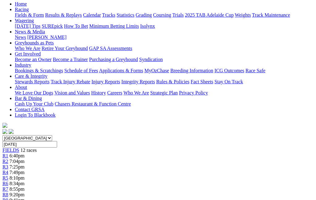 This screenshot has width=316, height=200. I want to click on a: We Love Our Dogs, so click(34, 93).